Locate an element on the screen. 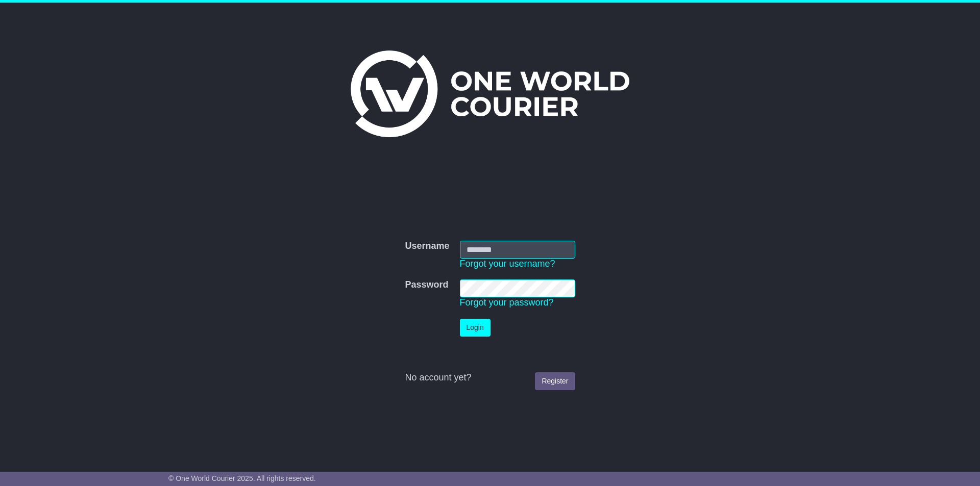 The width and height of the screenshot is (980, 486). a: Register is located at coordinates (555, 381).